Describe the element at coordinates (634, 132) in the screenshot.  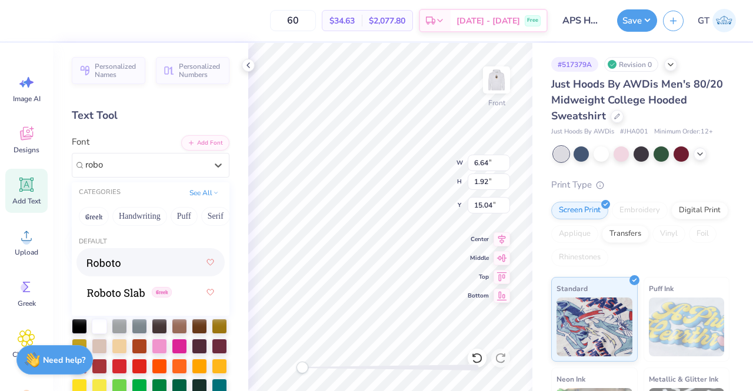
I see `span: # JHA001` at that location.